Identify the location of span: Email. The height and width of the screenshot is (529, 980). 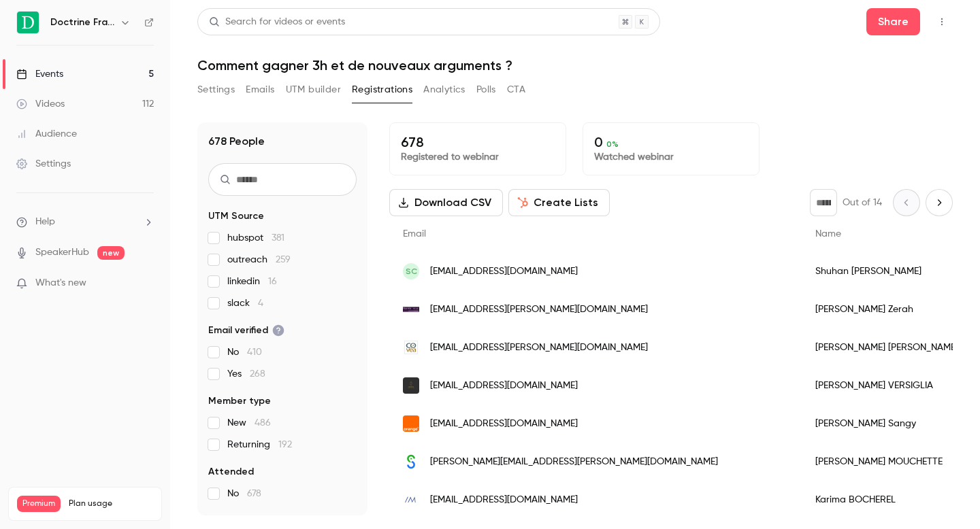
(415, 234).